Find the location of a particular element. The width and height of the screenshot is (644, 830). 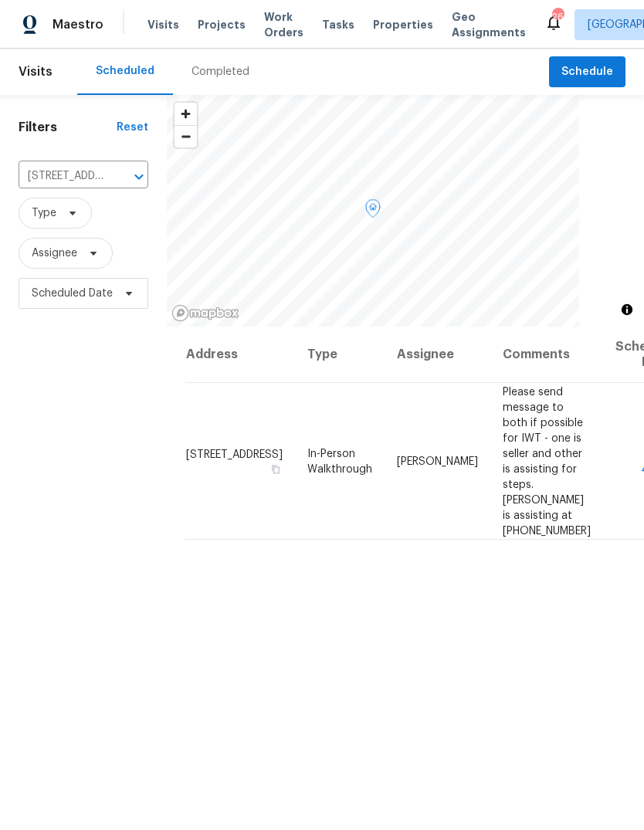

th: Comments is located at coordinates (547, 354).